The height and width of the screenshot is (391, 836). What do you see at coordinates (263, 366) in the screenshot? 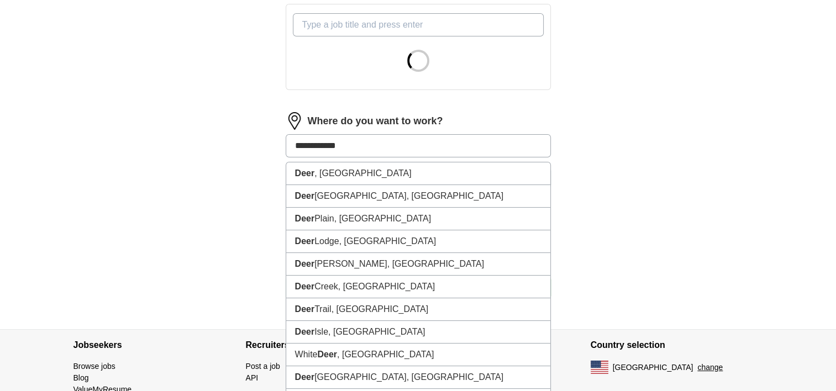
I see `a: Post a job` at bounding box center [263, 366].